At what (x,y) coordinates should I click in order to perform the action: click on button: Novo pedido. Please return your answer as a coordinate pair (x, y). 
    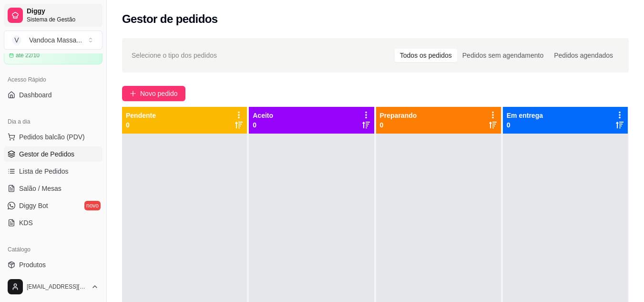
    Looking at the image, I should click on (153, 94).